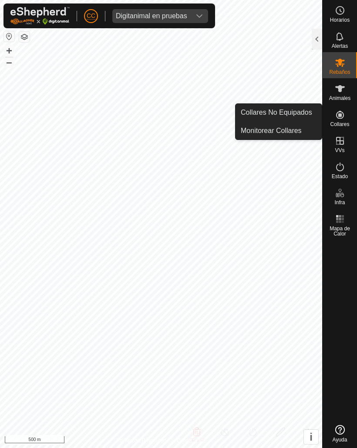  What do you see at coordinates (339, 434) in the screenshot?
I see `a: Ayuda` at bounding box center [339, 434].